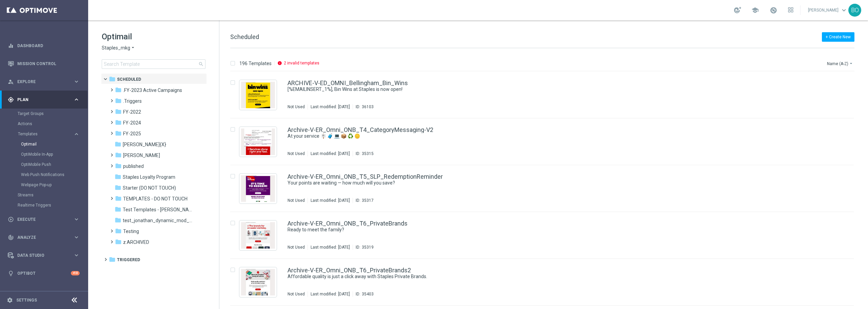 This screenshot has height=309, width=868. I want to click on span: Starter (DO NOT TOUCH), so click(149, 188).